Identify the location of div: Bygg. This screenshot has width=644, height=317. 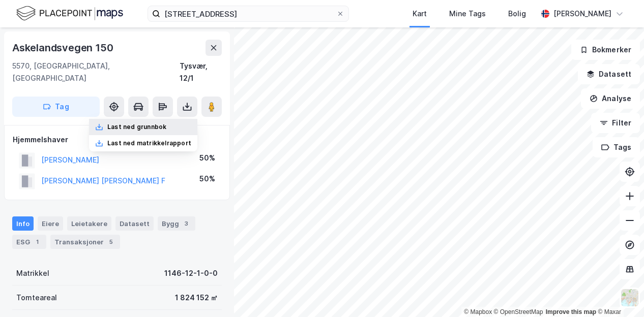
(177, 224).